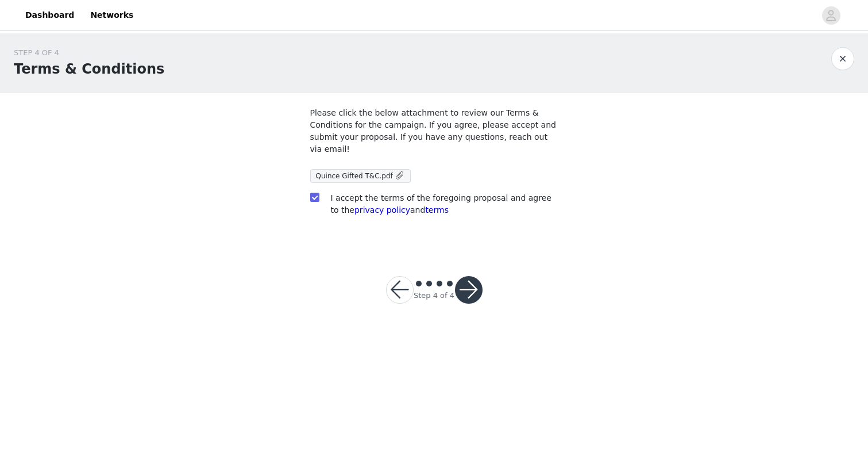 Image resolution: width=868 pixels, height=455 pixels. I want to click on h1: Terms & Conditions, so click(89, 69).